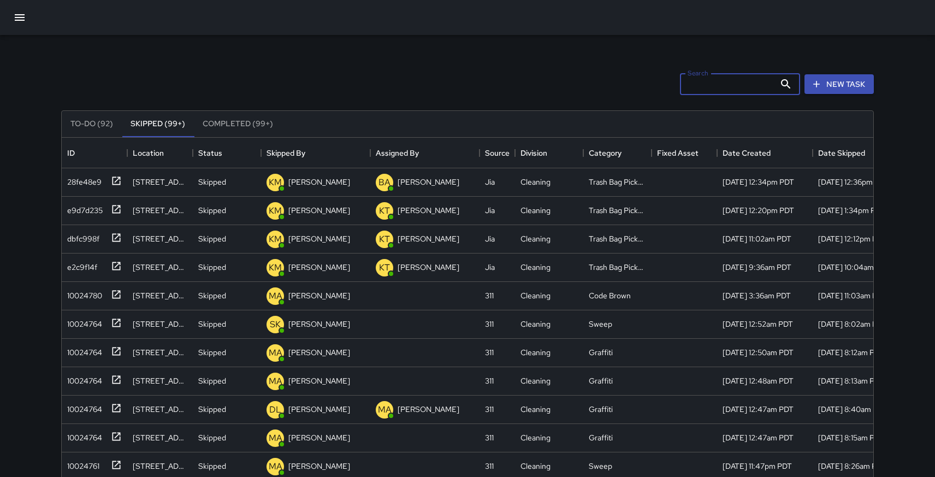  Describe the element at coordinates (92, 124) in the screenshot. I see `button: To-Do (92)` at that location.